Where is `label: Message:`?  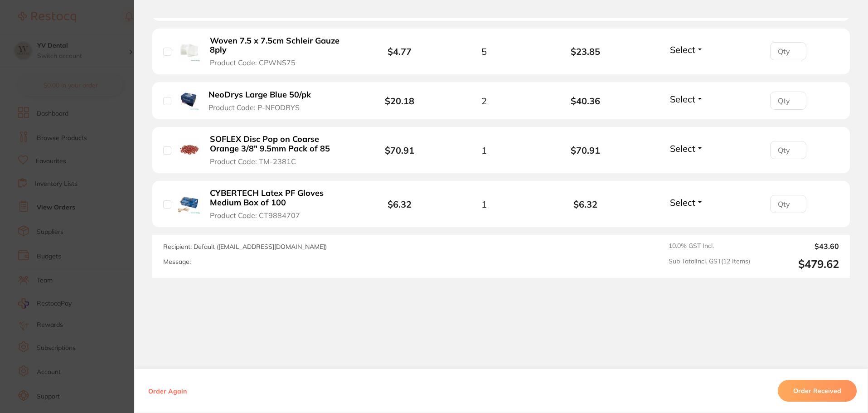 label: Message: is located at coordinates (176, 262).